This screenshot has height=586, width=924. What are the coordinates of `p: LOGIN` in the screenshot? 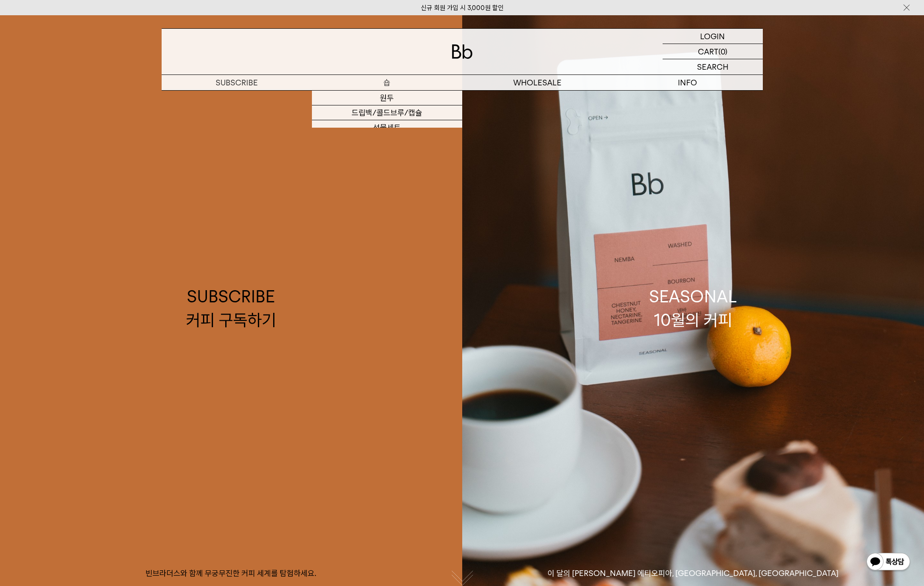 It's located at (713, 36).